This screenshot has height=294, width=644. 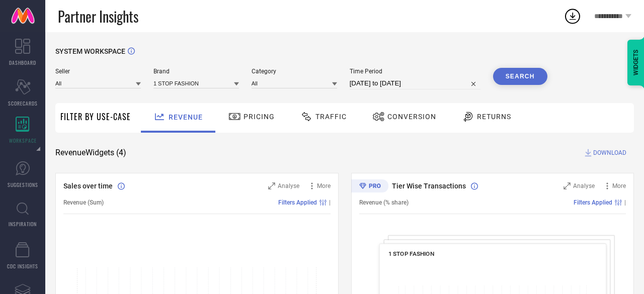 I want to click on span: SYSTEM WORKSPACE, so click(x=90, y=51).